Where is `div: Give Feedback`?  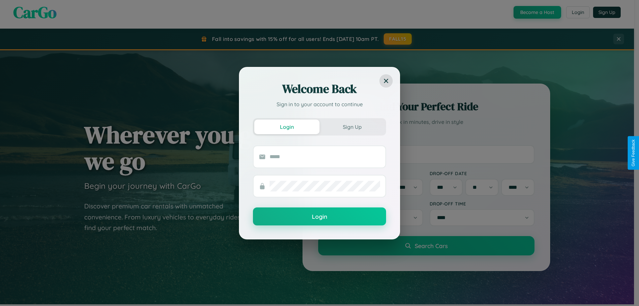
div: Give Feedback is located at coordinates (634, 153).